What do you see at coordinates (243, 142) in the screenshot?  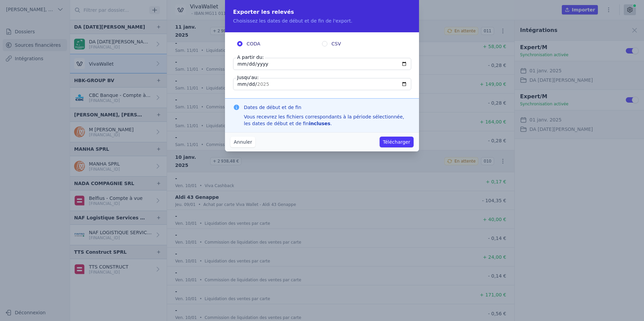 I see `button: Annuler` at bounding box center [243, 142].